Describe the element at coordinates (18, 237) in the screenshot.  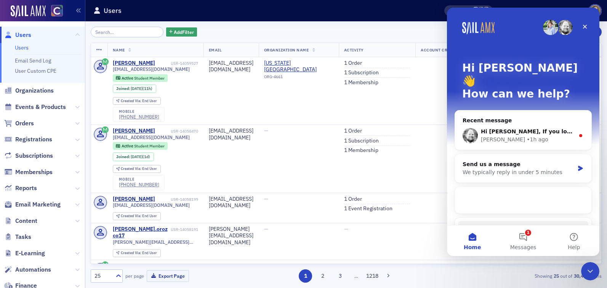
I see `a: Tasks` at that location.